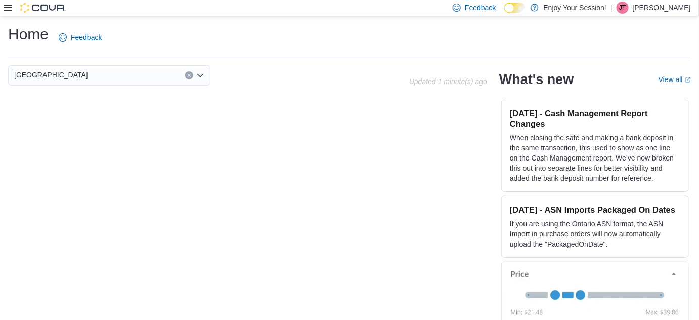  Describe the element at coordinates (675, 79) in the screenshot. I see `a: View allExternal link` at that location.